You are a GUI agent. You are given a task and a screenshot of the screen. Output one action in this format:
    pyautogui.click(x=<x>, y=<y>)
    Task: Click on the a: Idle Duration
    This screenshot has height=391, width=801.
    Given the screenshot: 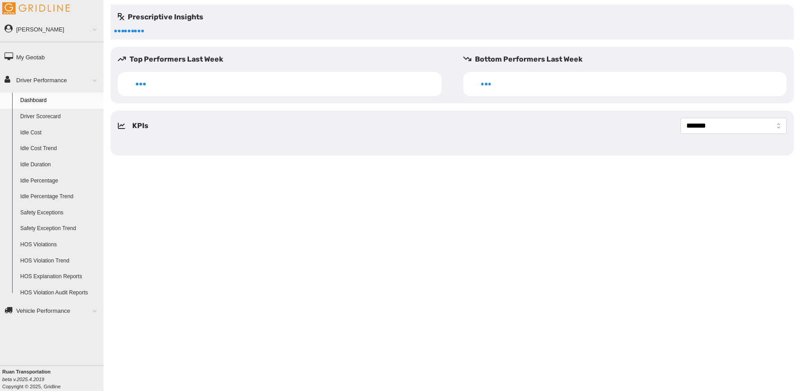 What is the action you would take?
    pyautogui.click(x=60, y=165)
    